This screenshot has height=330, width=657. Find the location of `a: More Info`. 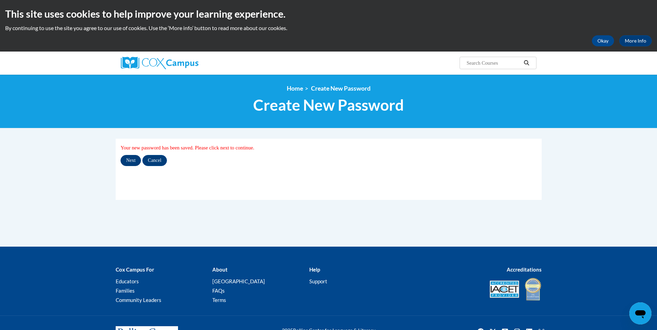

a: More Info is located at coordinates (636, 41).